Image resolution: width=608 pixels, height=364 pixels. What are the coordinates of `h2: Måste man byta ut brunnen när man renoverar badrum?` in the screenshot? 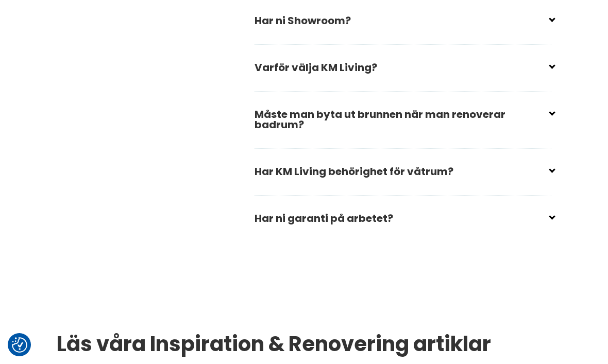 It's located at (403, 123).